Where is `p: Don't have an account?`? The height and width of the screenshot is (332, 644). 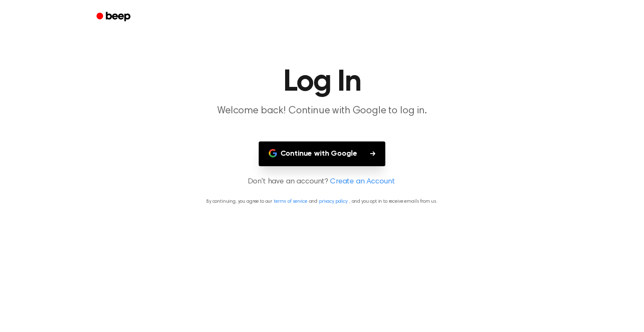 p: Don't have an account? is located at coordinates (322, 182).